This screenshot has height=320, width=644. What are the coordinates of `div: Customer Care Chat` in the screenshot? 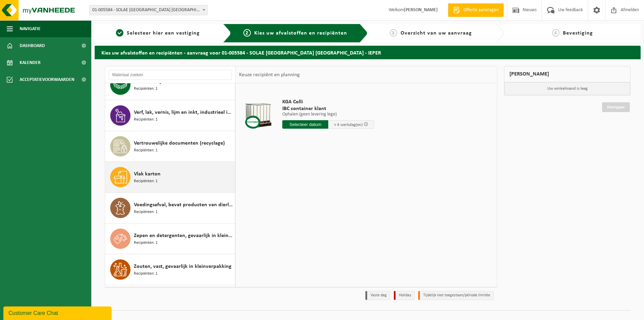 It's located at (54, 8).